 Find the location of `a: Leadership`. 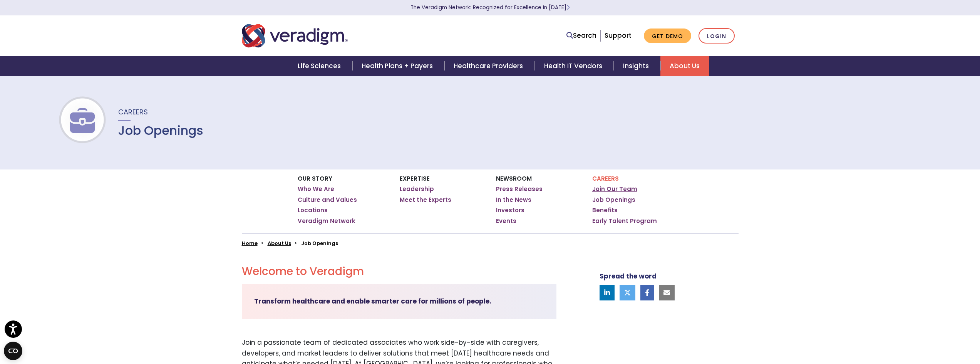

a: Leadership is located at coordinates (416, 190).